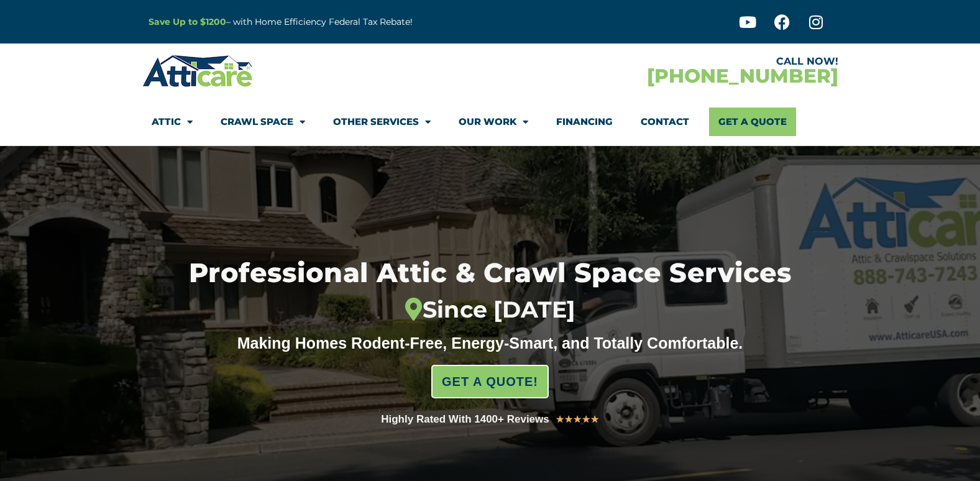 This screenshot has height=481, width=980. I want to click on h1: Professional Attic & Crawl Space Services, so click(490, 292).